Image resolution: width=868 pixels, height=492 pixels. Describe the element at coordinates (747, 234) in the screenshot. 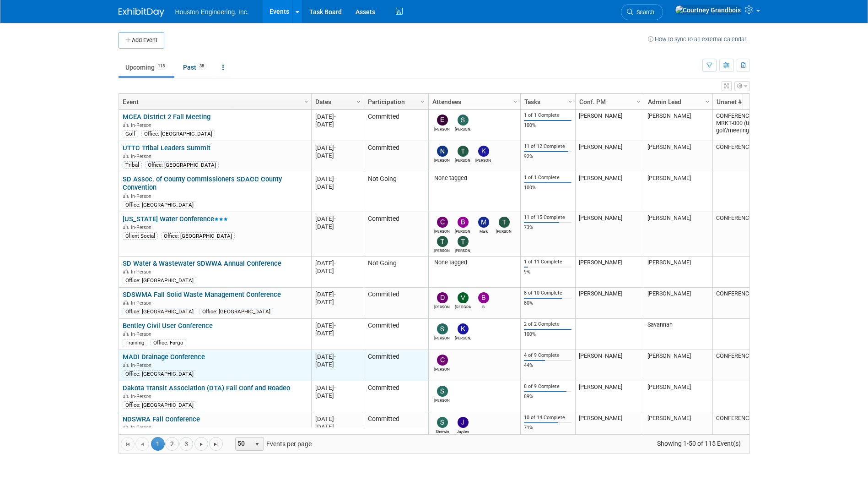

I see `td: CONFERENCE-0010` at that location.